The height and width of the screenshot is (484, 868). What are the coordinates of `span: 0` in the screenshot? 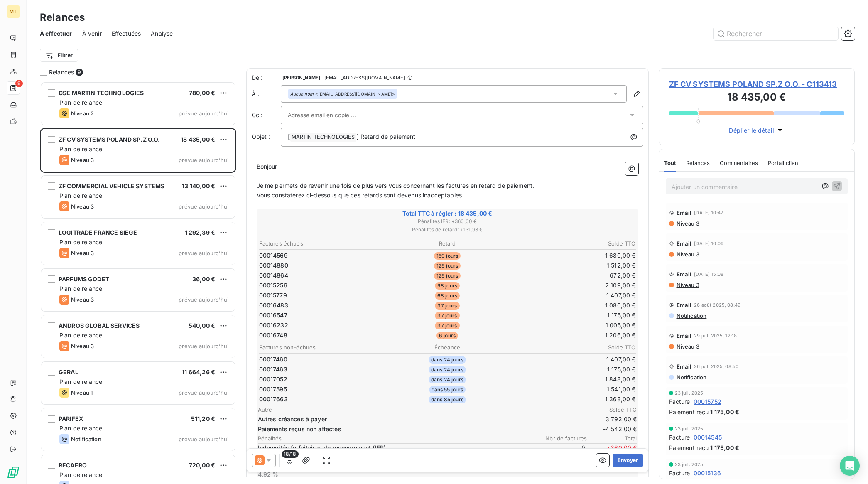 It's located at (699, 121).